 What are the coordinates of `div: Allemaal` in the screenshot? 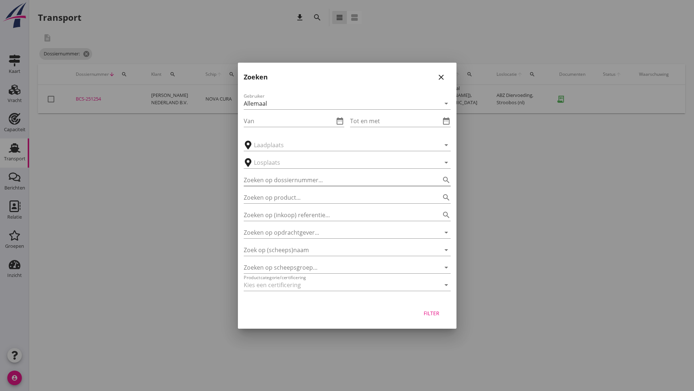 It's located at (255, 103).